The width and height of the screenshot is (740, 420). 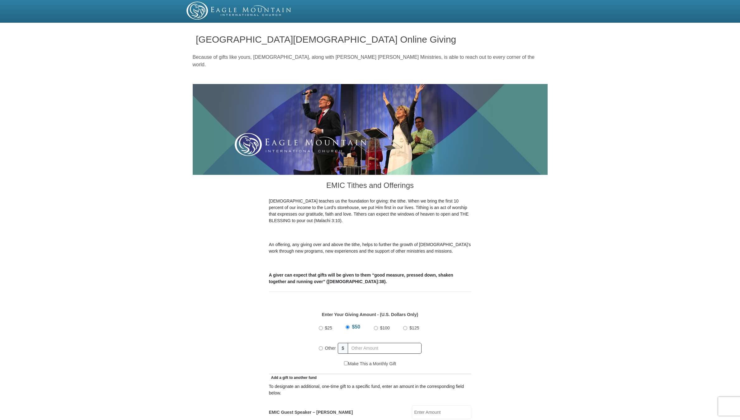 I want to click on div: To designate an additional, one-time gift to a specific fund, enter an amount in the correspondin..., so click(x=370, y=390).